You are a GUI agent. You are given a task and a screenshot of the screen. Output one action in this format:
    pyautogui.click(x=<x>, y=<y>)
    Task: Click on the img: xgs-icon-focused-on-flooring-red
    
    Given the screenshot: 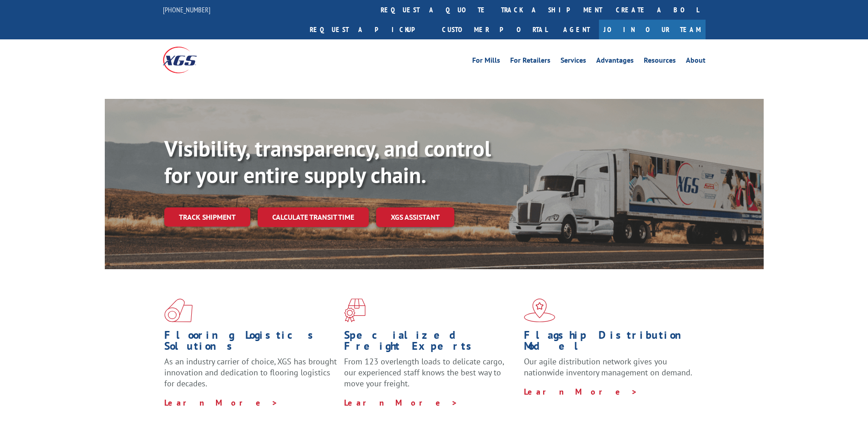 What is the action you would take?
    pyautogui.click(x=355, y=310)
    